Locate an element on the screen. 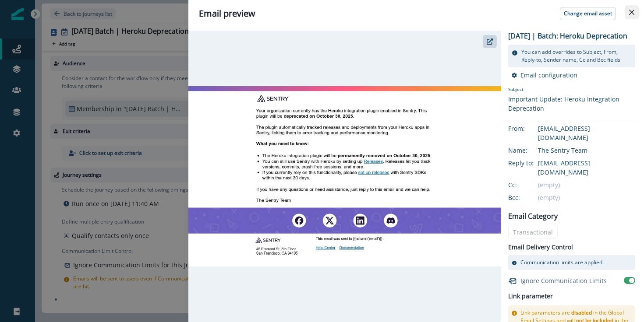 Image resolution: width=644 pixels, height=322 pixels. p: Change email asset is located at coordinates (588, 14).